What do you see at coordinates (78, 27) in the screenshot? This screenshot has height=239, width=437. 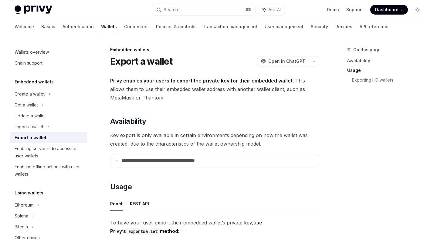 I see `a: Authentication` at bounding box center [78, 27].